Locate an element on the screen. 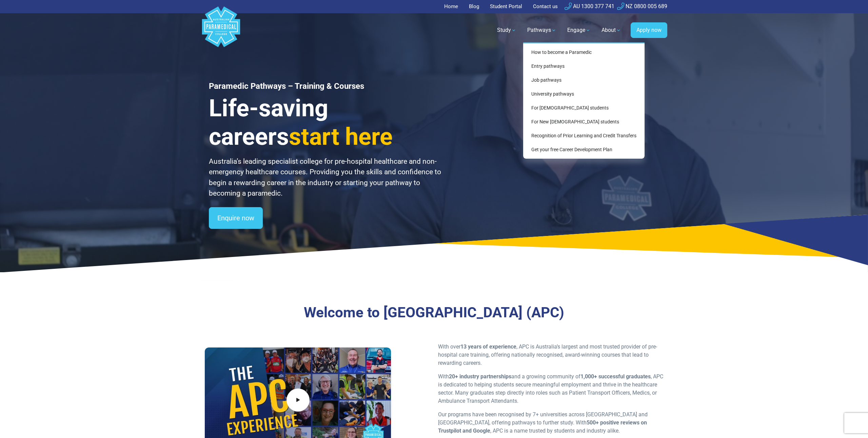 The width and height of the screenshot is (868, 438). div: Pathways is located at coordinates (584, 100).